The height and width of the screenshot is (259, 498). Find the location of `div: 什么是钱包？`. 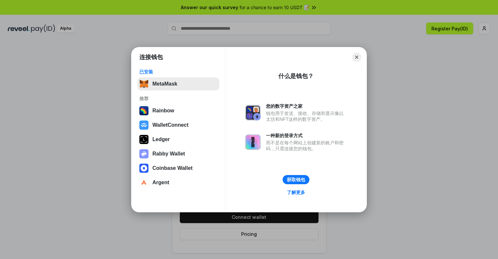

div: 什么是钱包？ is located at coordinates (296, 76).